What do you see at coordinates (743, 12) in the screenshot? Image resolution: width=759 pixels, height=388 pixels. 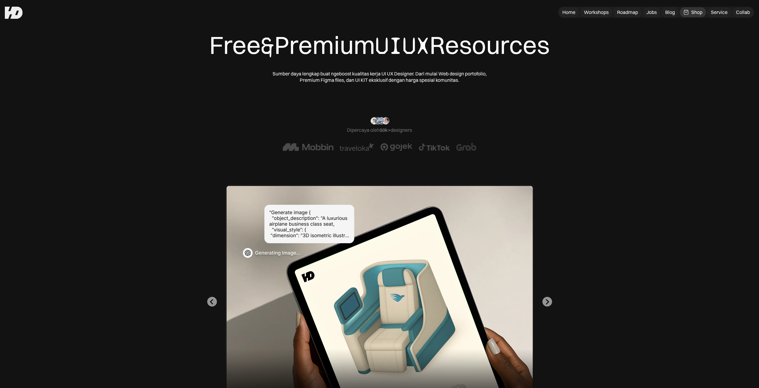 I see `a: Collab` at bounding box center [743, 12].